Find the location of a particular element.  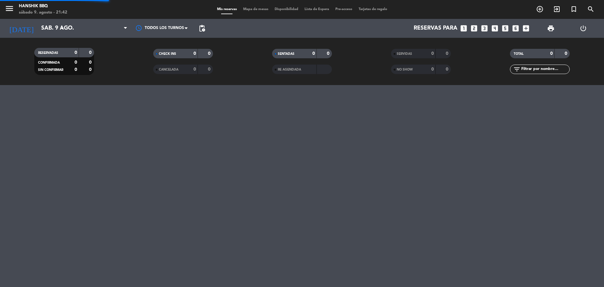

span: Tarjetas de regalo is located at coordinates (373, 9).